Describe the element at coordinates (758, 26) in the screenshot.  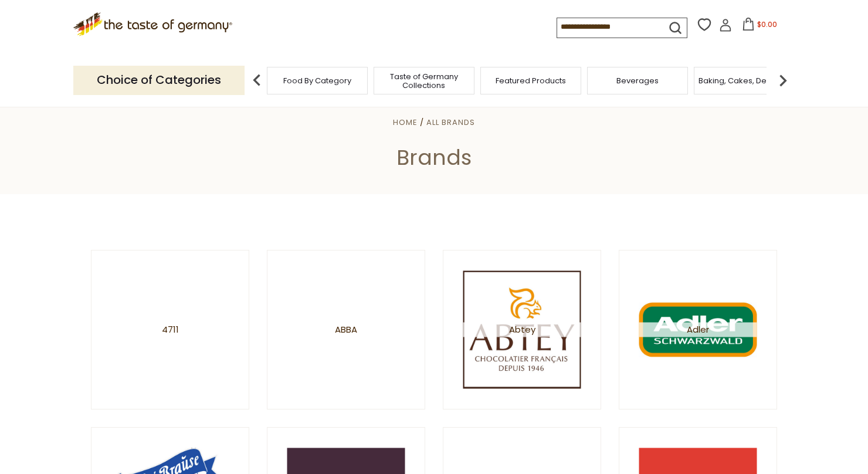
I see `button: $0.00` at that location.